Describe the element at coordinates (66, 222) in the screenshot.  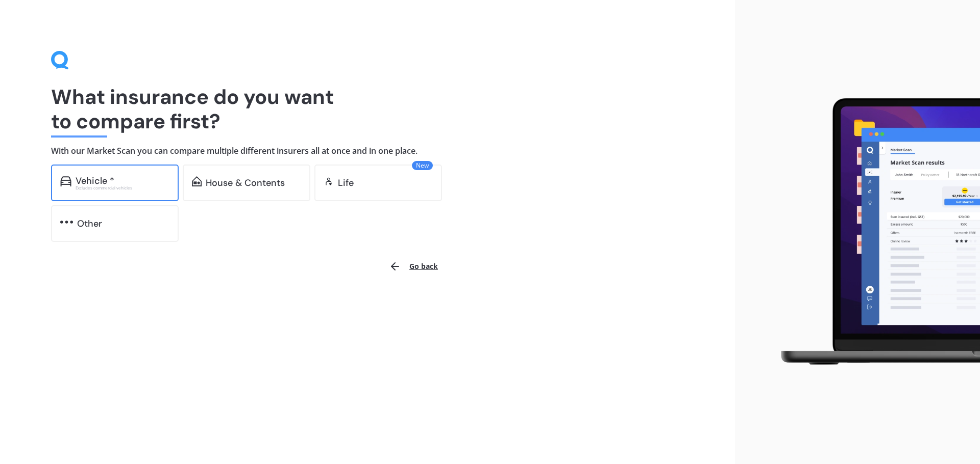
I see `img: other.81dba5aafe580aa69f38.svg` at that location.